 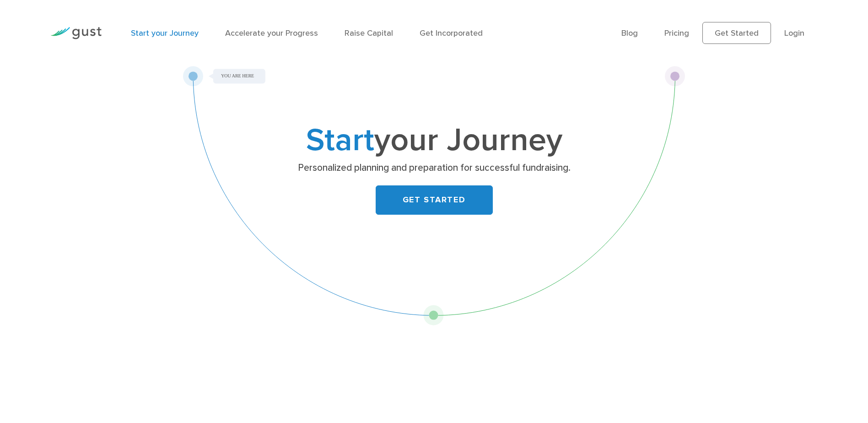 What do you see at coordinates (736, 33) in the screenshot?
I see `a: Get Started` at bounding box center [736, 33].